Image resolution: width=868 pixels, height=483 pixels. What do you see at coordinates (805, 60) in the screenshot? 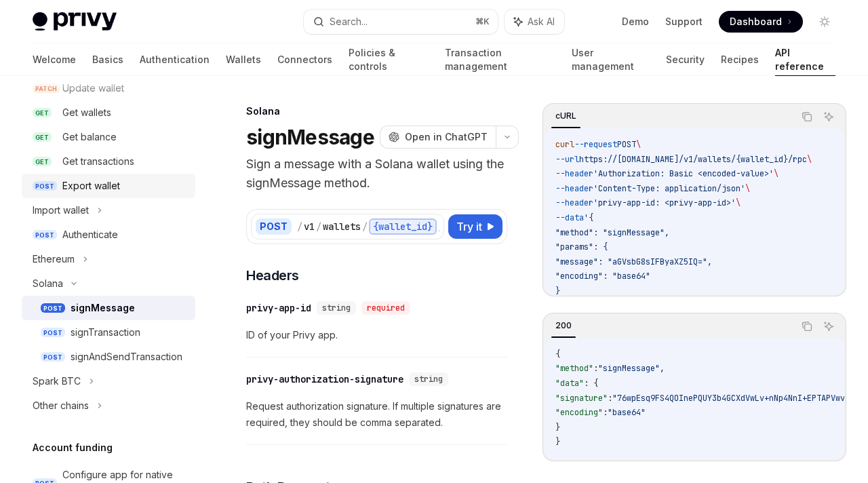
I see `a: API reference` at bounding box center [805, 60].